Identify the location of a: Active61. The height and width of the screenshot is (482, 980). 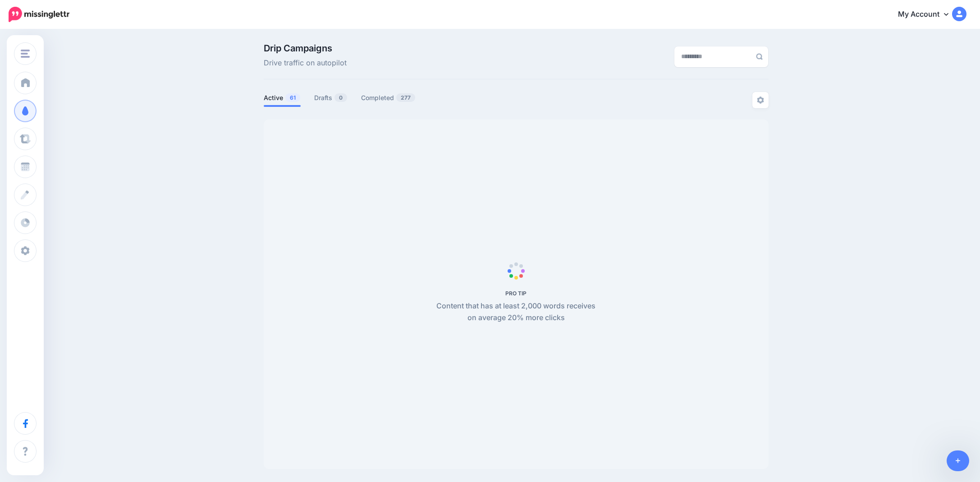
(282, 98).